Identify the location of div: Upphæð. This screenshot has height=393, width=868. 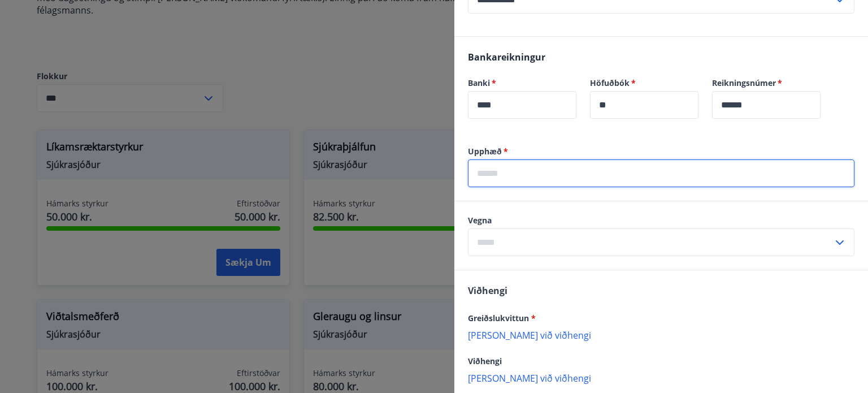
(661, 173).